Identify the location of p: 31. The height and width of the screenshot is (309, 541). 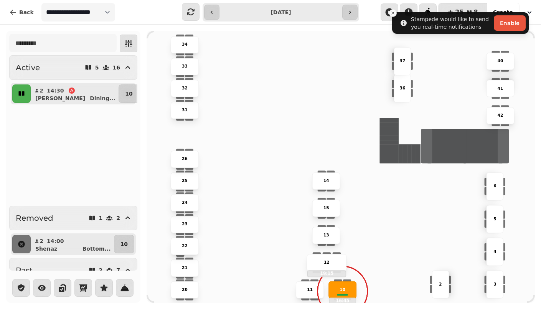
(185, 110).